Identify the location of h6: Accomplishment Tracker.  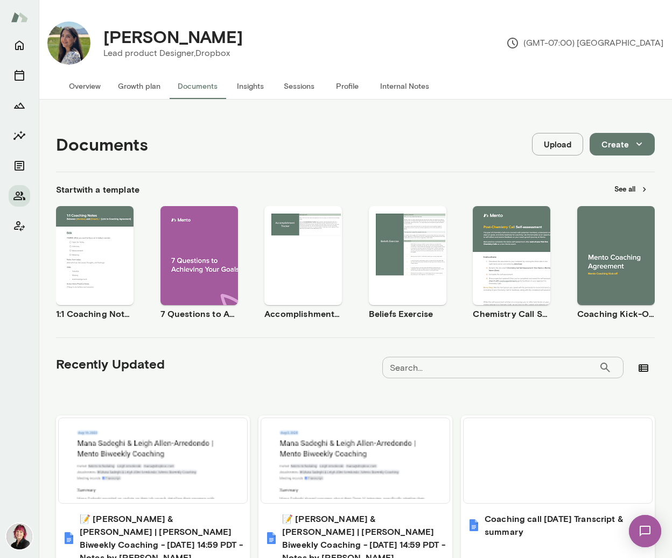
(303, 314).